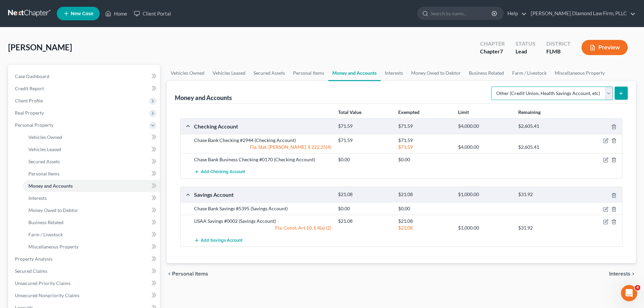 The width and height of the screenshot is (644, 308). Describe the element at coordinates (203, 98) in the screenshot. I see `div: Money and Accounts` at that location.